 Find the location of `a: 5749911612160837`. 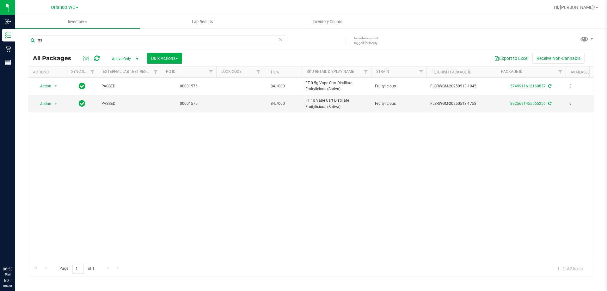

a: 5749911612160837 is located at coordinates (528, 86).